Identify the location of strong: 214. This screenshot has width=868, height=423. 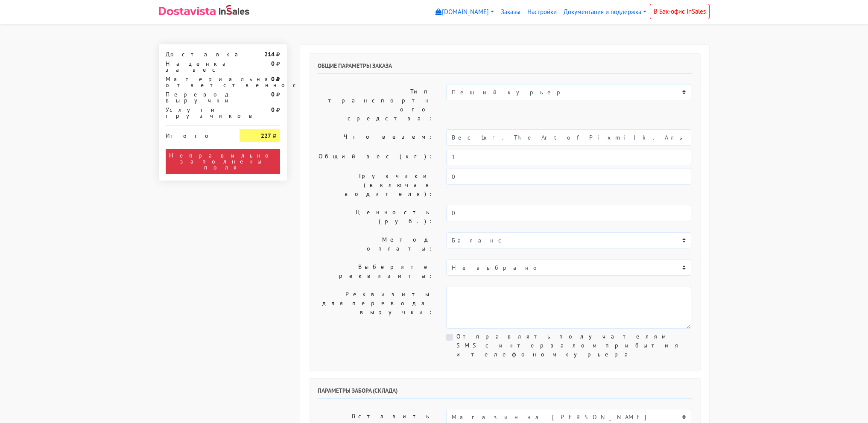
(269, 54).